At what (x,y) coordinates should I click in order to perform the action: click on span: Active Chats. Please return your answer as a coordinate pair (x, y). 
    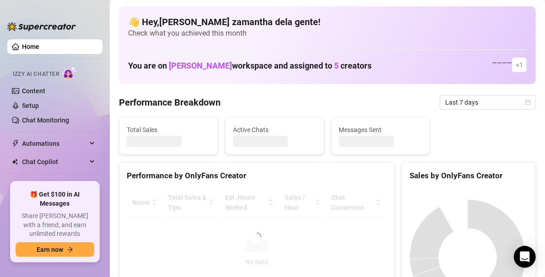
    Looking at the image, I should click on (275, 130).